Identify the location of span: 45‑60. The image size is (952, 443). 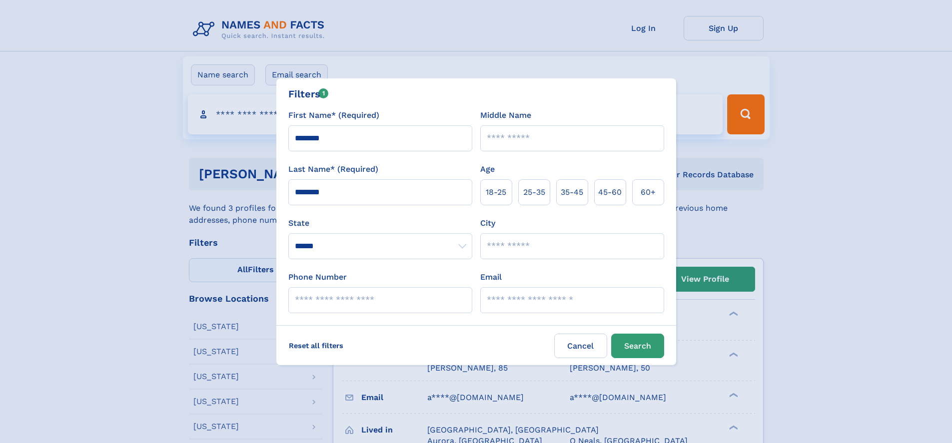
(610, 192).